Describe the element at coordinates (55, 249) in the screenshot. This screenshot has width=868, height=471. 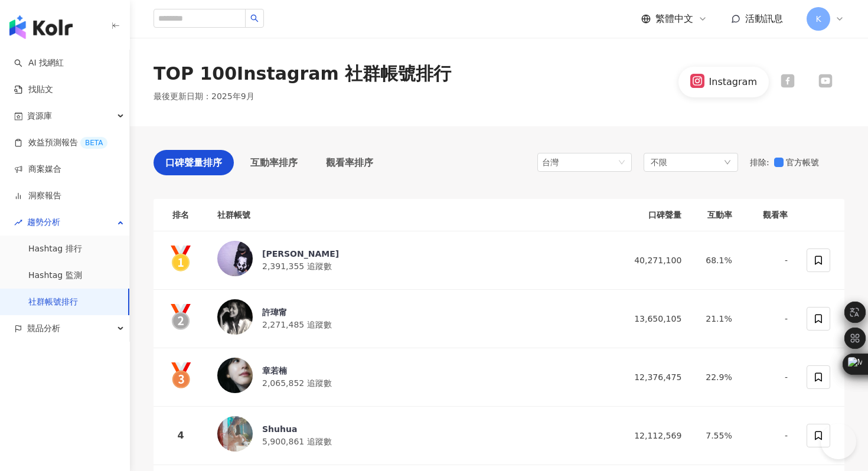
I see `a: Hashtag 排行` at that location.